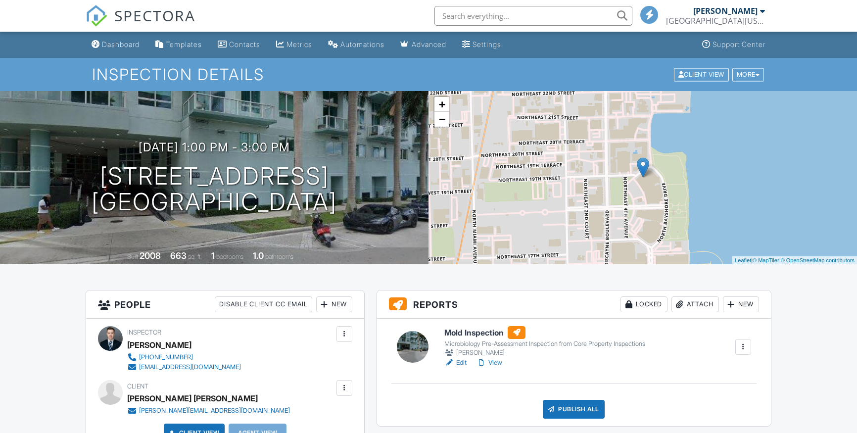 This screenshot has height=433, width=857. Describe the element at coordinates (195, 256) in the screenshot. I see `span: sq. ft.` at that location.